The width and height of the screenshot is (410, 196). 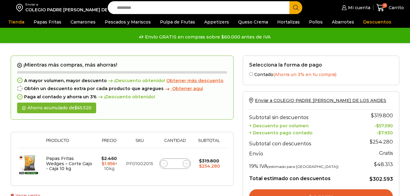 I want to click on th: Envío, so click(x=305, y=153).